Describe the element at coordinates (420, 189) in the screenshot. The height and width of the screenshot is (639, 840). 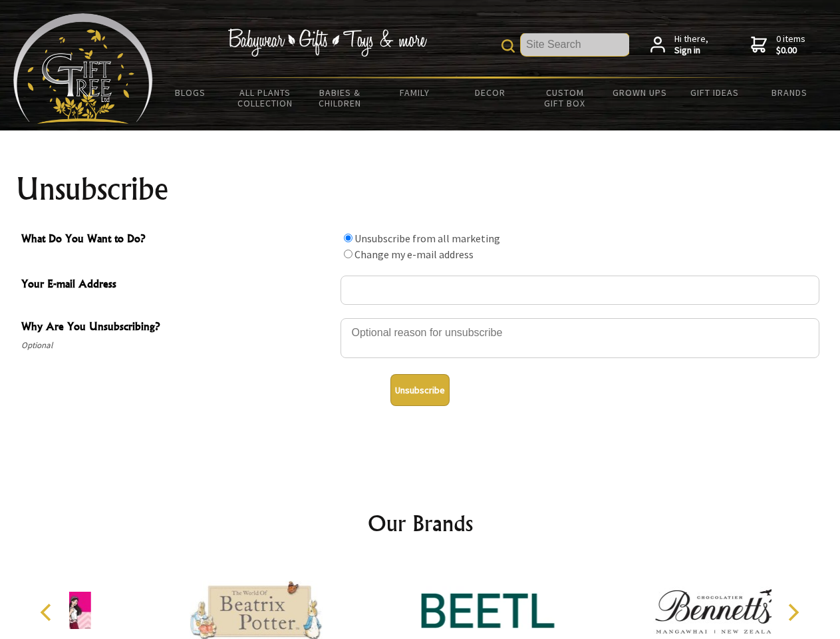
I see `h1: Unsubscribe` at that location.